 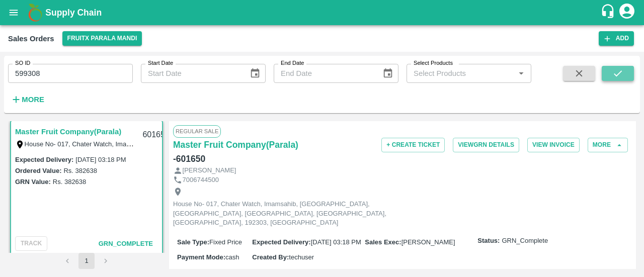 I want to click on label: SO ID, so click(x=22, y=63).